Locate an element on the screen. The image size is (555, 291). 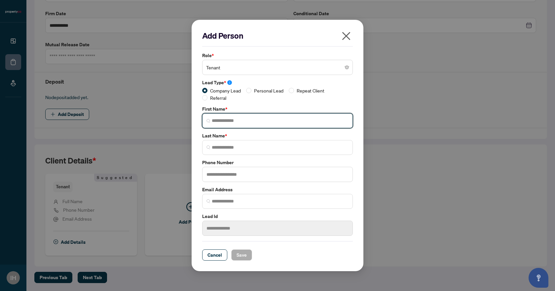
label: Lead Id is located at coordinates (277, 216).